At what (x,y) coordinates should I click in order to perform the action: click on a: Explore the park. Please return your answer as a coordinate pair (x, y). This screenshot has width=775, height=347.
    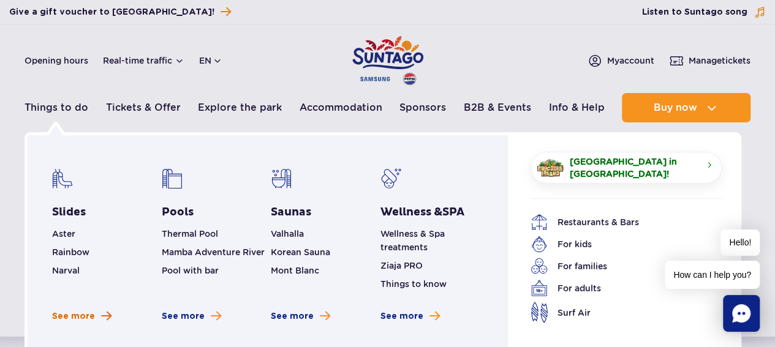
    Looking at the image, I should click on (240, 108).